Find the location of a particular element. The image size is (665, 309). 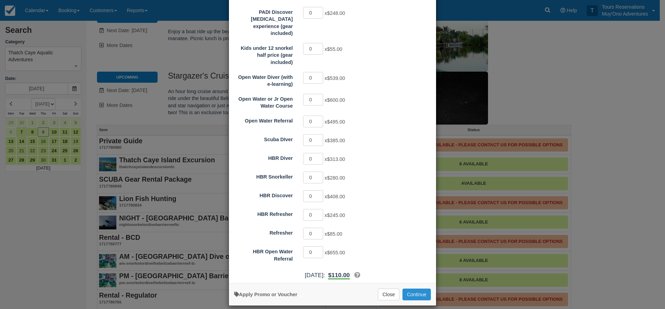

input: Refresher is located at coordinates (313, 234).